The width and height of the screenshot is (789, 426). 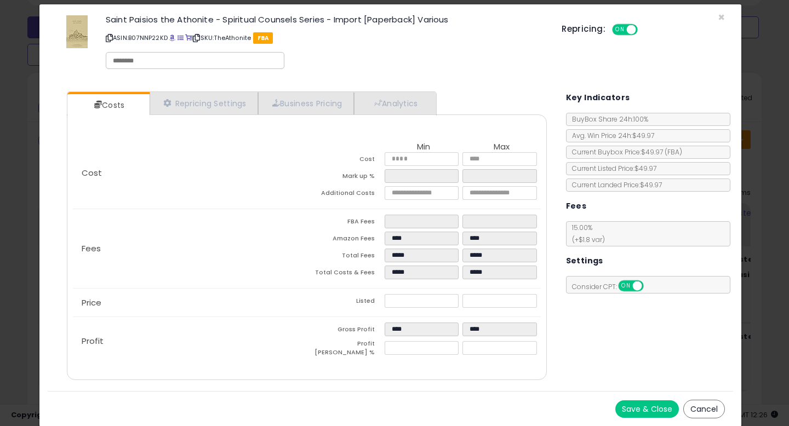 I want to click on a: All offer listings, so click(x=180, y=38).